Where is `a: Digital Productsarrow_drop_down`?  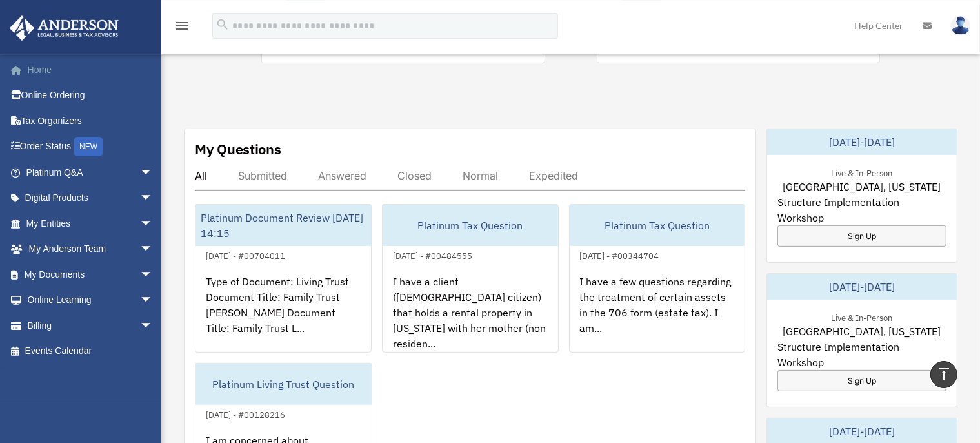 a: Digital Productsarrow_drop_down is located at coordinates (90, 198).